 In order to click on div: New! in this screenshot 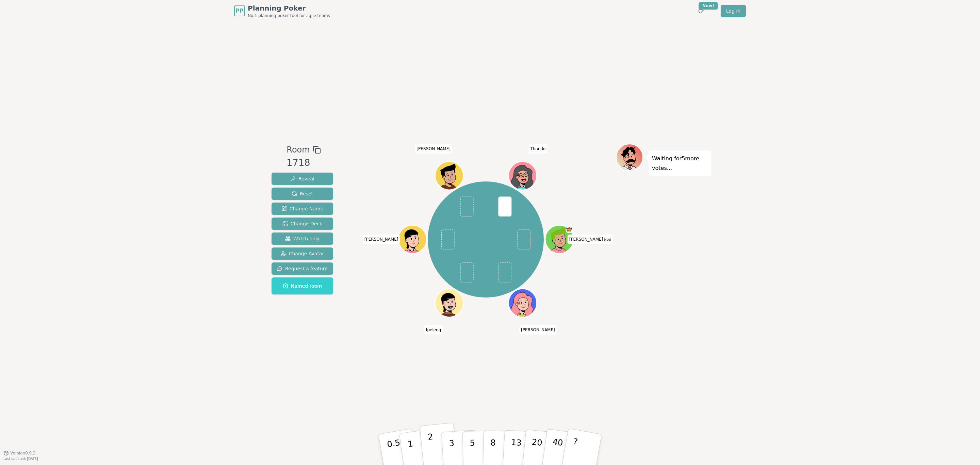, I will do `click(708, 5)`.